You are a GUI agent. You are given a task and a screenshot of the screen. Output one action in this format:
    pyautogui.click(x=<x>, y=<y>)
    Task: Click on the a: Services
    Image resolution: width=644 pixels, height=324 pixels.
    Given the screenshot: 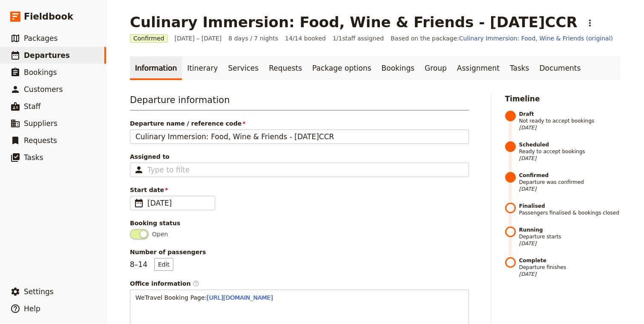 What is the action you would take?
    pyautogui.click(x=244, y=68)
    